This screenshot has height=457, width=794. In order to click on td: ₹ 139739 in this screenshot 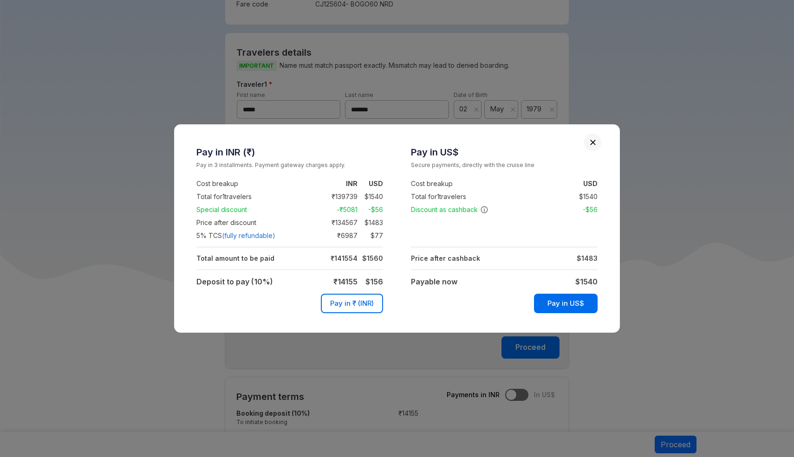, I will do `click(338, 197)`.